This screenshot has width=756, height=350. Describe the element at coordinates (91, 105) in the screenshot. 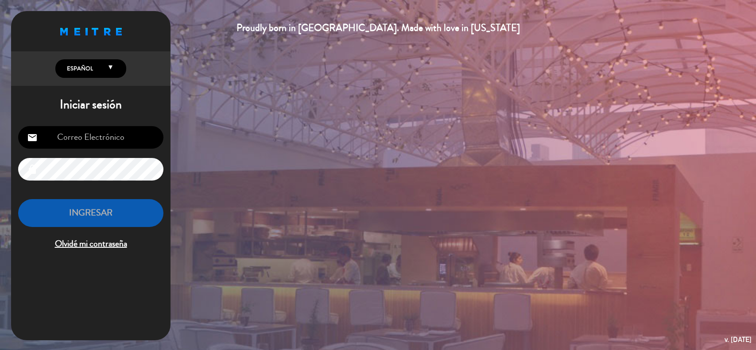

I see `h1: Iniciar sesión` at that location.